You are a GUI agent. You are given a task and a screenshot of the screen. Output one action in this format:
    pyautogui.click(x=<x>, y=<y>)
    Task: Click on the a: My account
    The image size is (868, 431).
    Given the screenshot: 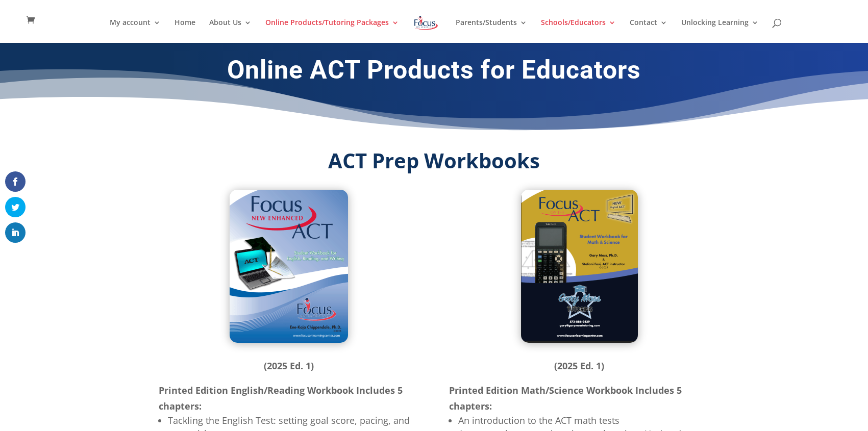 What is the action you would take?
    pyautogui.click(x=136, y=31)
    